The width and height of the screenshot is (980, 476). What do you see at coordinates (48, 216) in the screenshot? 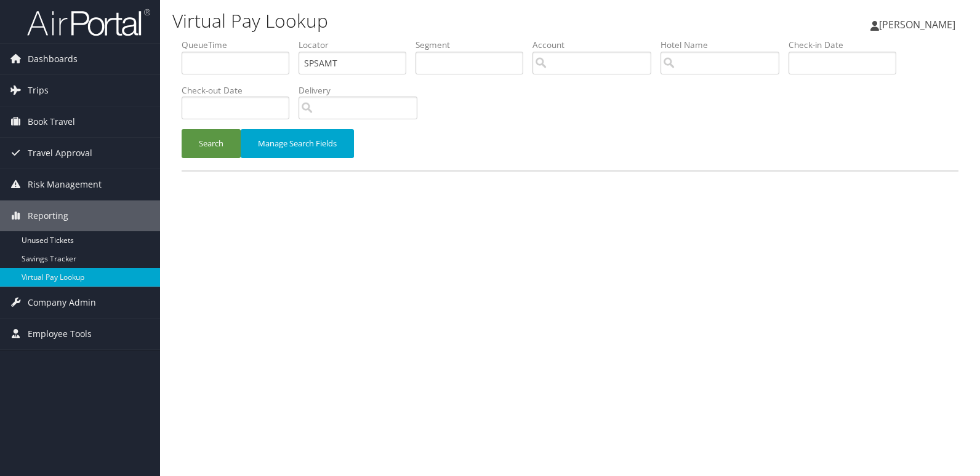
I see `span: Reporting` at bounding box center [48, 216].